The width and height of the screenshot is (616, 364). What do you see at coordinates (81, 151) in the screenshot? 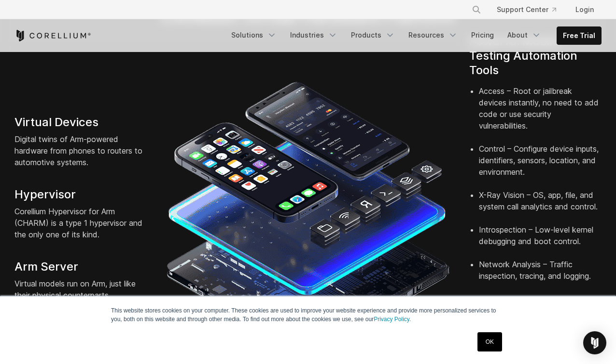
I see `p: Digital twins of Arm-powered hardware from phones to routers to automotive systems.` at bounding box center [81, 151].